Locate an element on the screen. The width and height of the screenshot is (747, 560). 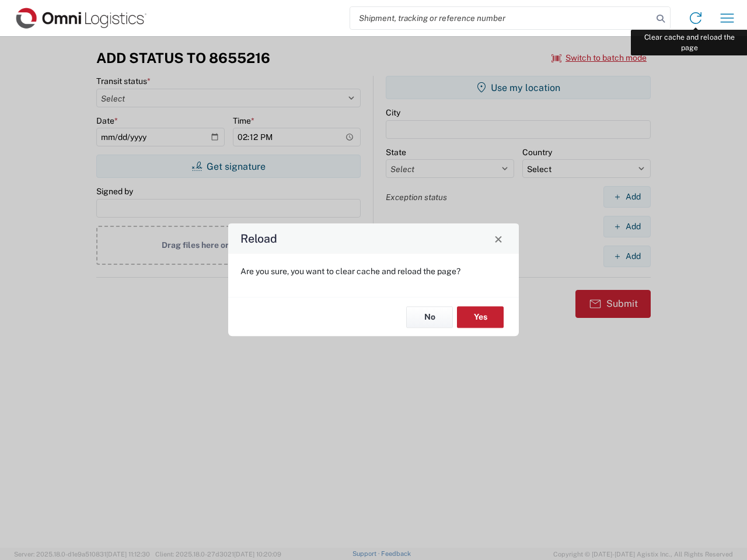
input: Shipment, tracking or reference number is located at coordinates (501, 18).